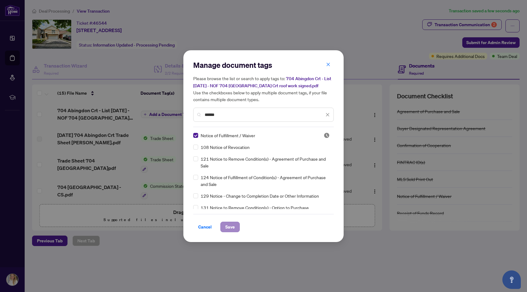 This screenshot has height=292, width=527. I want to click on button: Open asap, so click(512, 280).